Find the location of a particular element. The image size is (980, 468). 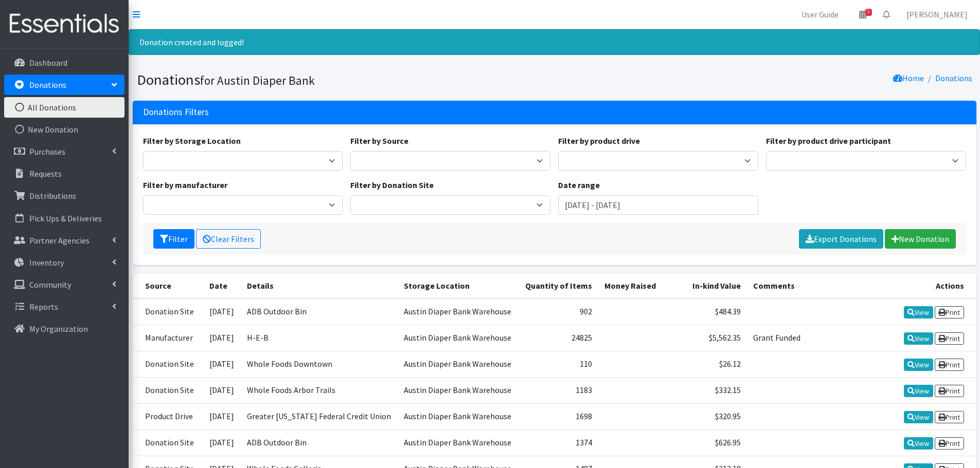

label: Filter by Storage Location is located at coordinates (192, 141).